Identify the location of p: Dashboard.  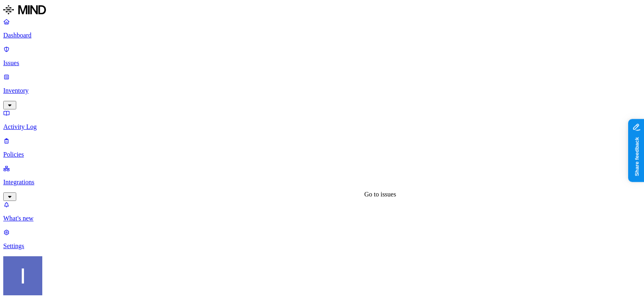
(322, 36).